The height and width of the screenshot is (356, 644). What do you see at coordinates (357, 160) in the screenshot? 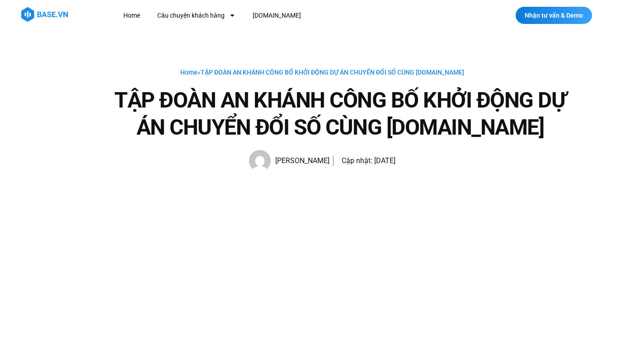
I see `span: Cập nhật:` at bounding box center [357, 160].